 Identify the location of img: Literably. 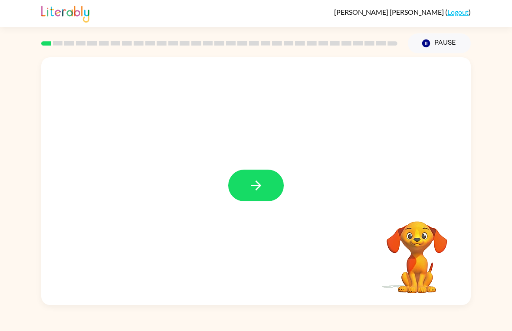
(65, 13).